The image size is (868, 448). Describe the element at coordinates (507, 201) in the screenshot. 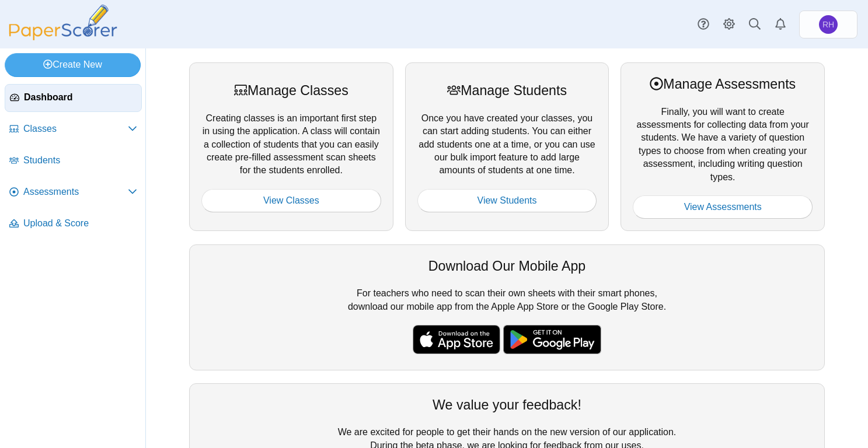

I see `a: View Students` at that location.